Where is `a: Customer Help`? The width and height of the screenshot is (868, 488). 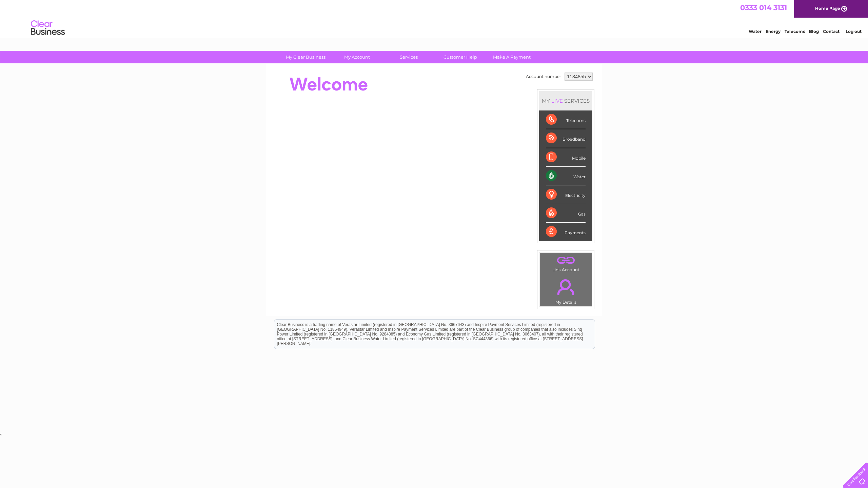 a: Customer Help is located at coordinates (460, 57).